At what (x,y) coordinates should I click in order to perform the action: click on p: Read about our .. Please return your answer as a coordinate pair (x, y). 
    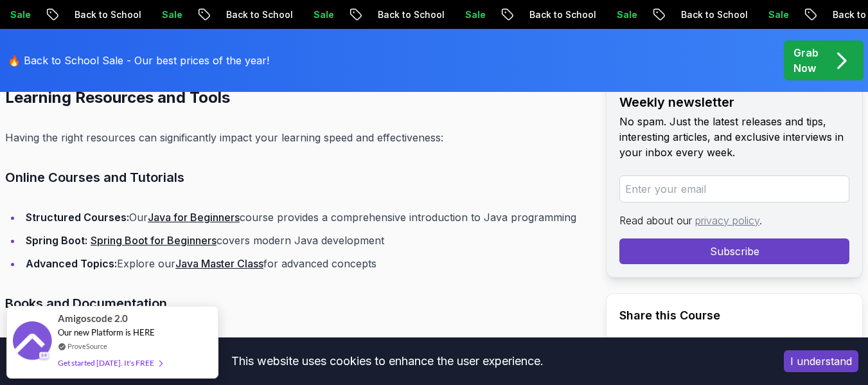
    Looking at the image, I should click on (734, 220).